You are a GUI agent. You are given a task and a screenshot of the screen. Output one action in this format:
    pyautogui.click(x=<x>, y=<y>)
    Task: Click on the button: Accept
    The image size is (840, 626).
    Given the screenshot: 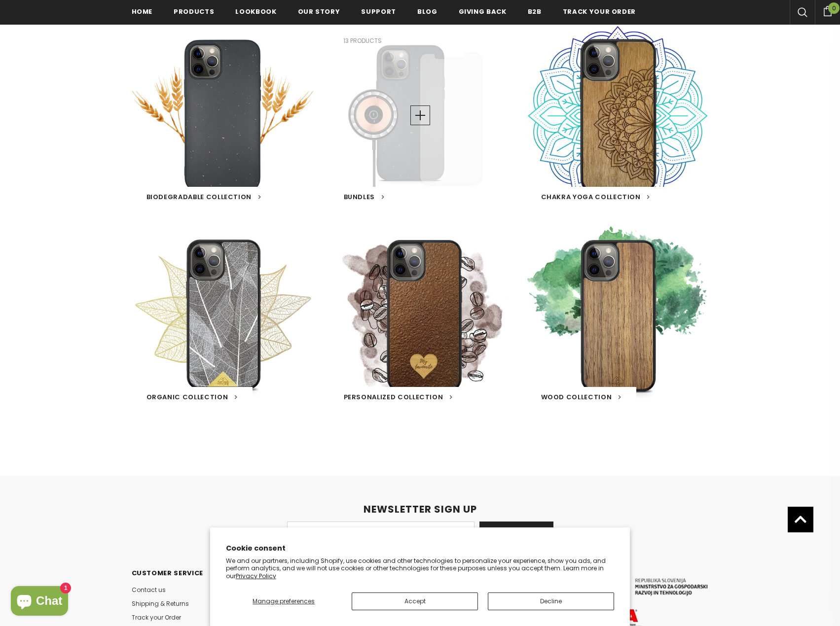 What is the action you would take?
    pyautogui.click(x=414, y=602)
    